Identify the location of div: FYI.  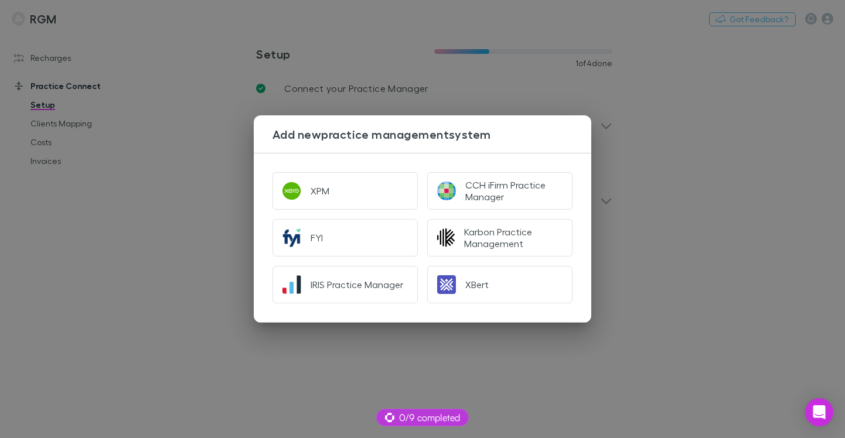
(316, 238).